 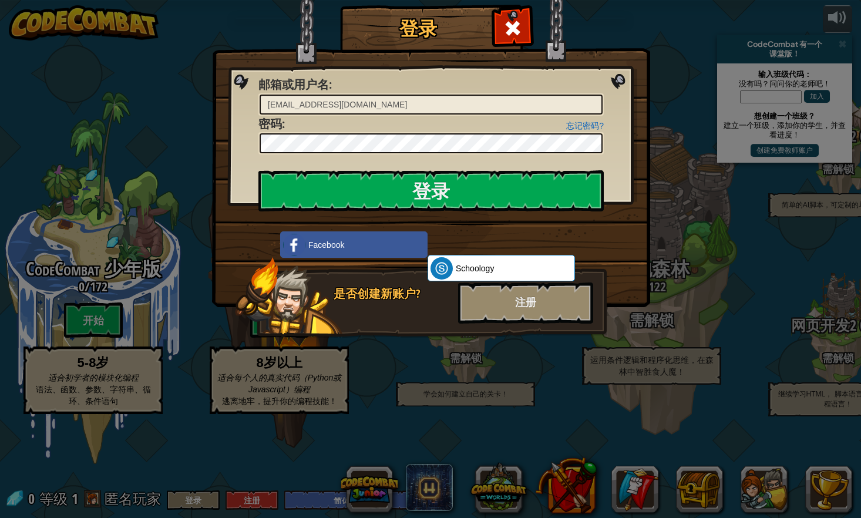 What do you see at coordinates (294, 84) in the screenshot?
I see `span: 邮箱或用户名` at bounding box center [294, 84].